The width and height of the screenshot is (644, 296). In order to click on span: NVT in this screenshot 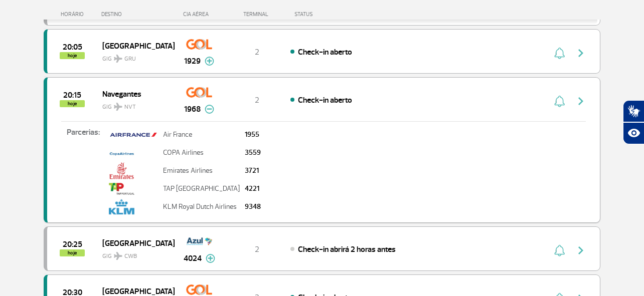, I will do `click(130, 107)`.